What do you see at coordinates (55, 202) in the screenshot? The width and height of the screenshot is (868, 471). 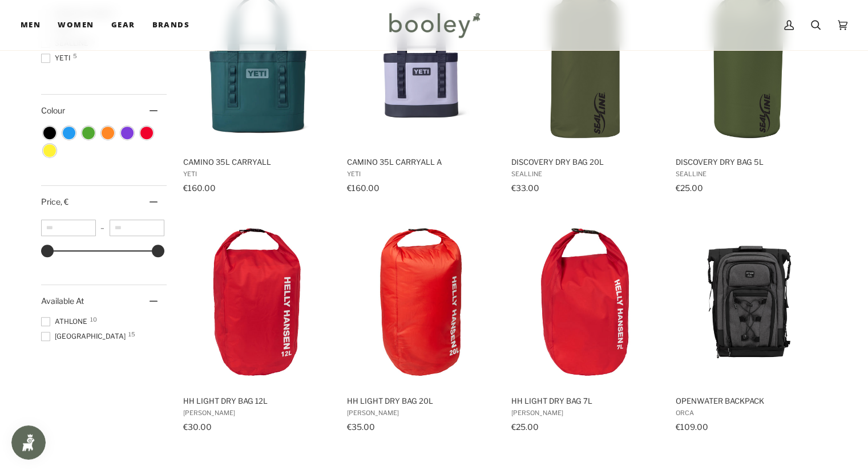 I see `span: Price` at bounding box center [55, 202].